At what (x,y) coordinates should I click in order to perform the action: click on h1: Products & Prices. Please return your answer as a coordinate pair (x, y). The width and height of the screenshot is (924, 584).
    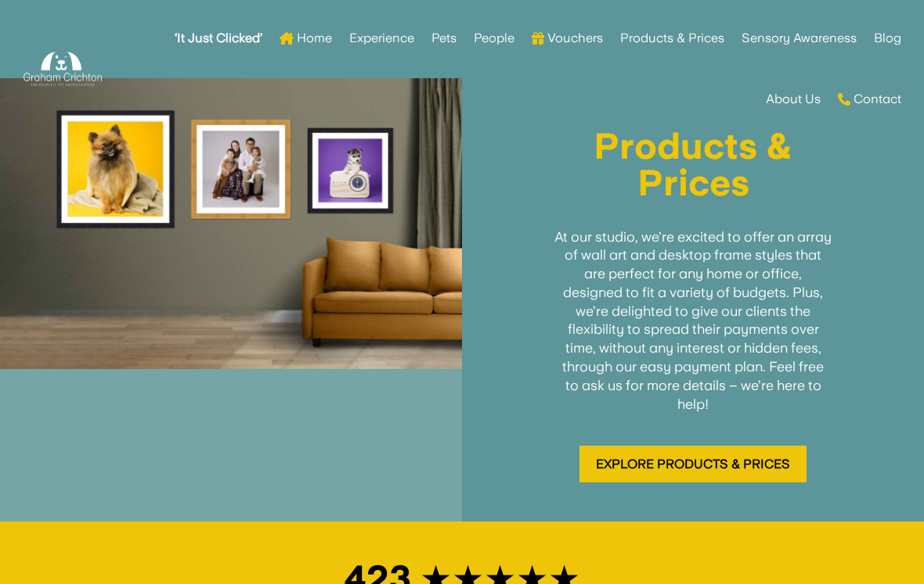
    Looking at the image, I should click on (693, 168).